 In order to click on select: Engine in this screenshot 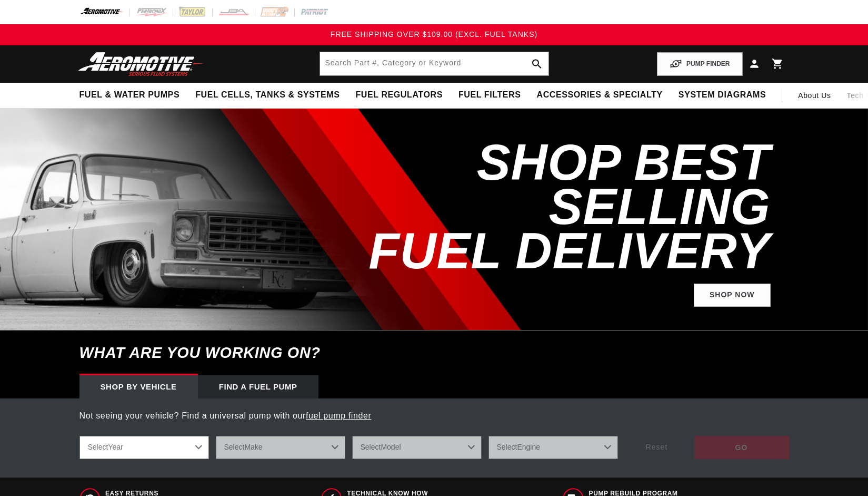, I will do `click(554, 447)`.